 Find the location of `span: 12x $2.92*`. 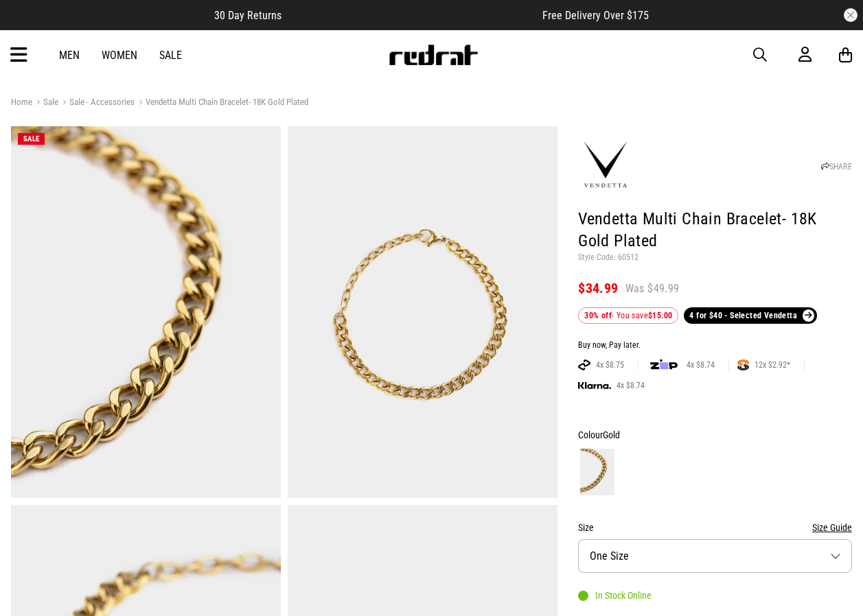

span: 12x $2.92* is located at coordinates (772, 365).